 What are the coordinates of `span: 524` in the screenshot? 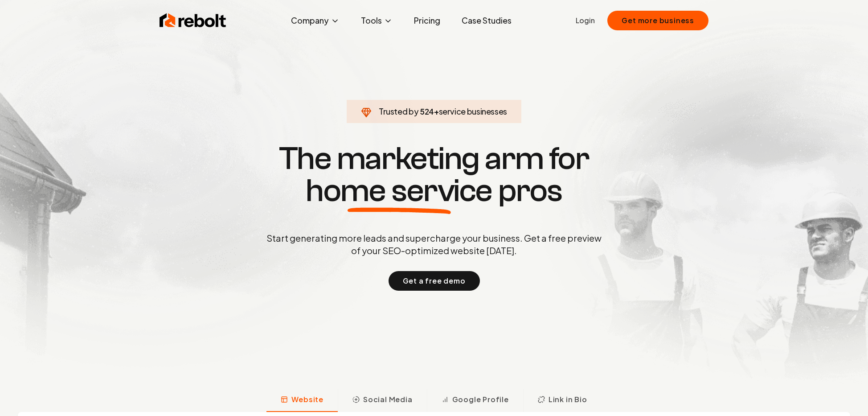 It's located at (427, 112).